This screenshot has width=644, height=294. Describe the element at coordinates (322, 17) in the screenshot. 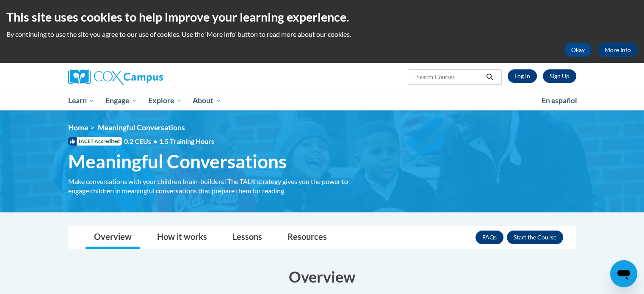

I see `h2: This site uses cookies to help improve your learning experience.` at that location.